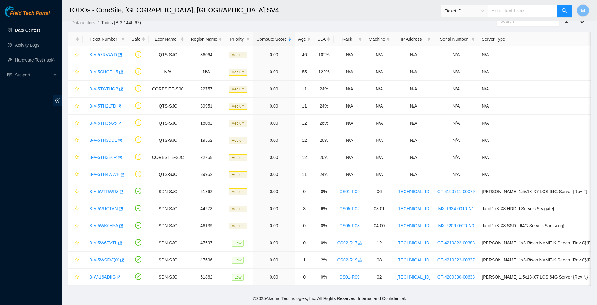 This screenshot has width=597, height=305. I want to click on button: search, so click(565, 11).